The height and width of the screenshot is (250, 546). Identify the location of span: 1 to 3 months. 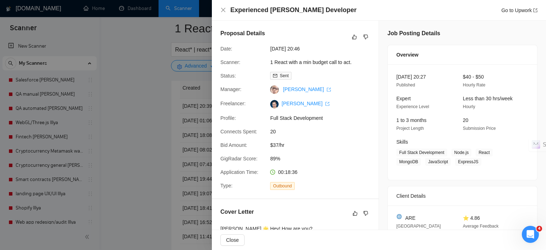
(411, 120).